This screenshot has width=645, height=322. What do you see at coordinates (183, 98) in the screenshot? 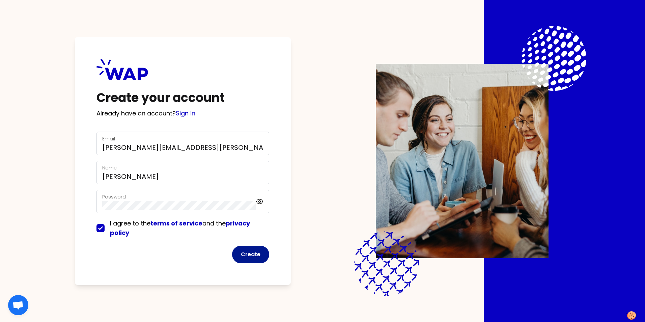
I see `h1: Create your account` at bounding box center [183, 98].